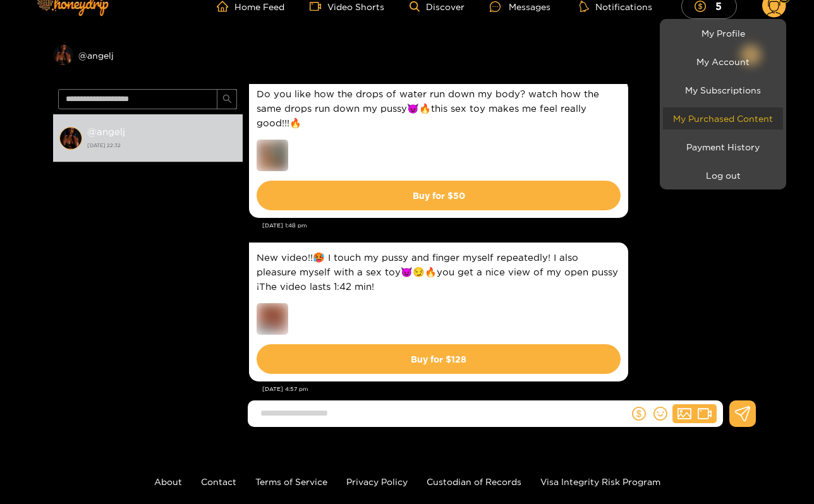  Describe the element at coordinates (723, 33) in the screenshot. I see `a: My Profile` at that location.